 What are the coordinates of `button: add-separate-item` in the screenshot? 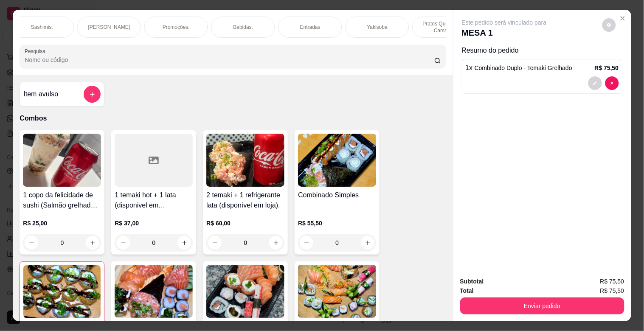 It's located at (92, 94).